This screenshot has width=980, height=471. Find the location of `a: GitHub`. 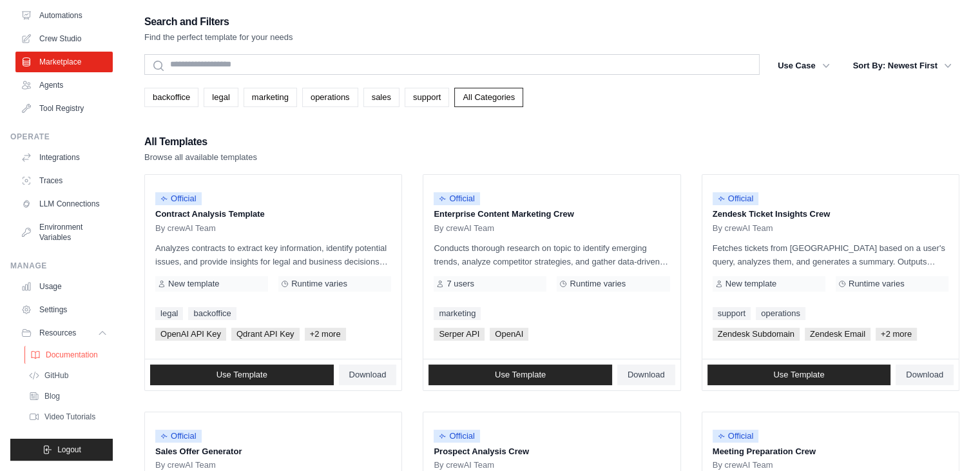

a: GitHub is located at coordinates (67, 376).